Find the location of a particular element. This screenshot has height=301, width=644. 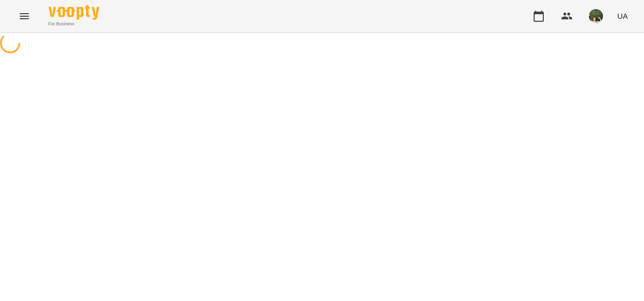

button: UA is located at coordinates (622, 15).